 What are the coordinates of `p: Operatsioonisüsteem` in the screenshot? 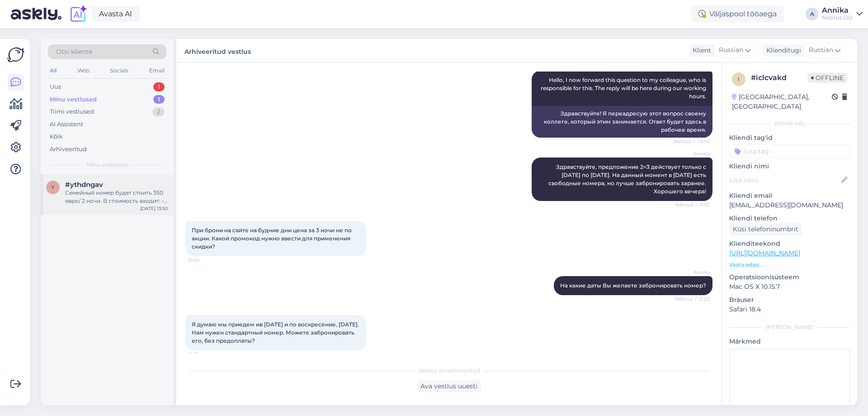 It's located at (789, 277).